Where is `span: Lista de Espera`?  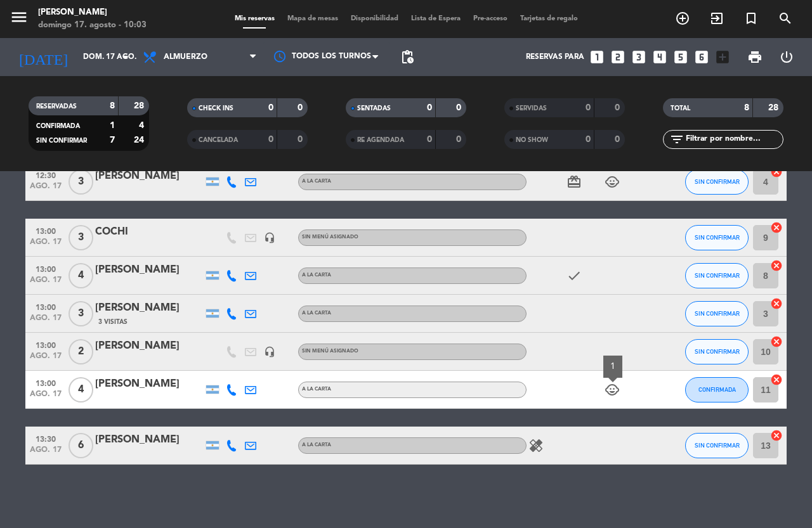
span: Lista de Espera is located at coordinates (436, 18).